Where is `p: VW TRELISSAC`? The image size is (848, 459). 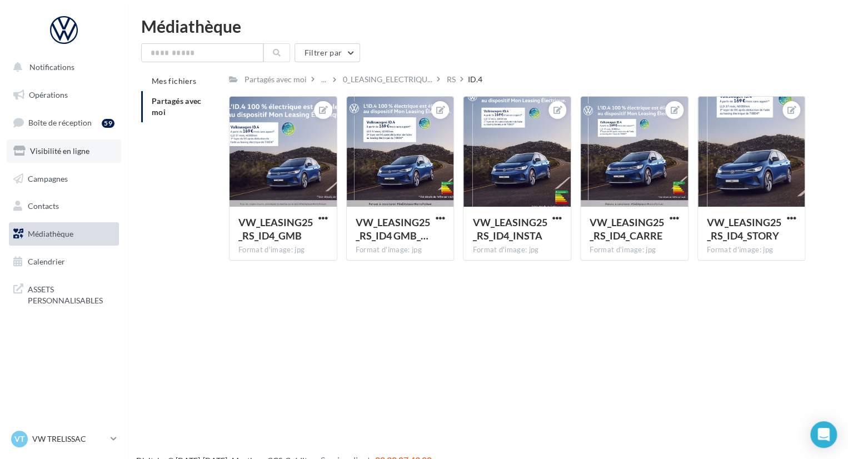
p: VW TRELISSAC is located at coordinates (69, 439).